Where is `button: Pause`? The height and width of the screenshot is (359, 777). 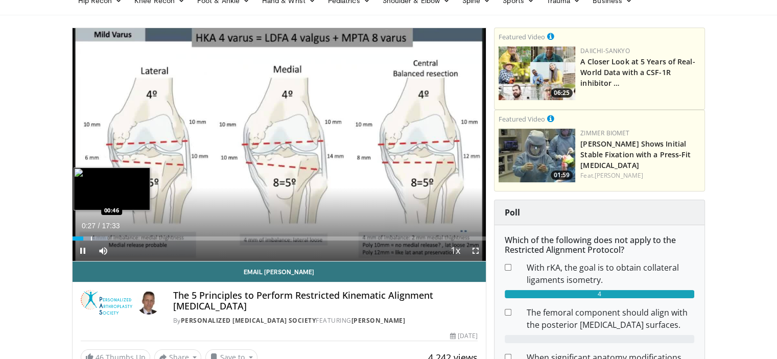
button: Pause is located at coordinates (83, 251).